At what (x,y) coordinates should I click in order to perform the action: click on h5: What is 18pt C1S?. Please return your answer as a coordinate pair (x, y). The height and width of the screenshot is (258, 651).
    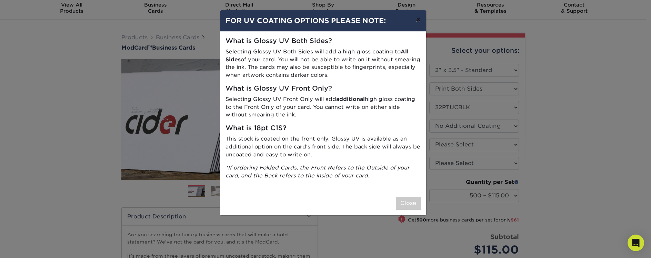
    Looking at the image, I should click on (323, 128).